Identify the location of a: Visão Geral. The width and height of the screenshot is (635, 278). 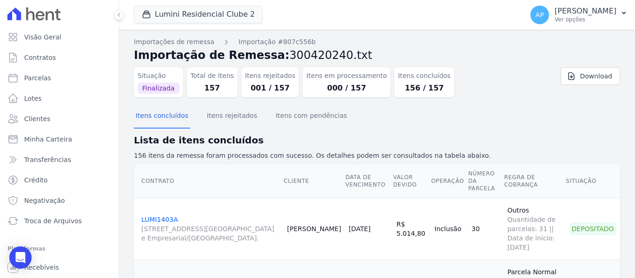
(59, 37).